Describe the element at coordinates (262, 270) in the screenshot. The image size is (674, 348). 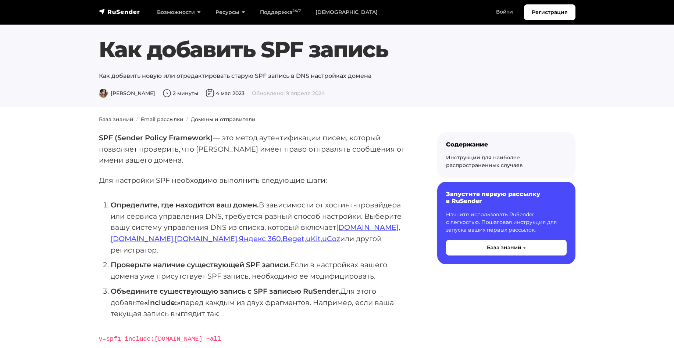
I see `li: Если в настройках вашего домена уже присутствует SPF запись, необходимо ее модифицировать.` at that location.